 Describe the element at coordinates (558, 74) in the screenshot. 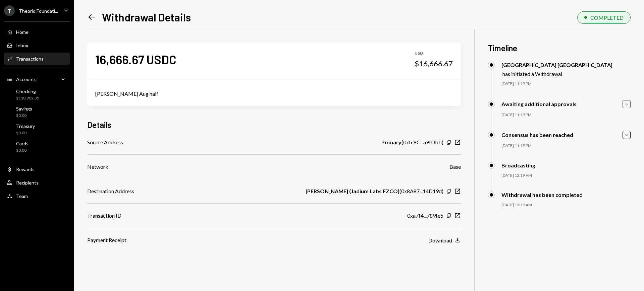

I see `div: has initiated a Withdrawal` at that location.